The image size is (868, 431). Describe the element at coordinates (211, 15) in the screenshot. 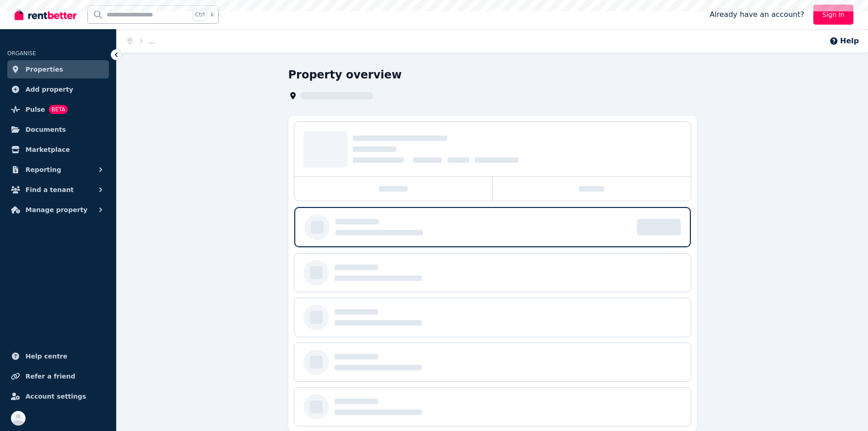

I see `span: k` at that location.